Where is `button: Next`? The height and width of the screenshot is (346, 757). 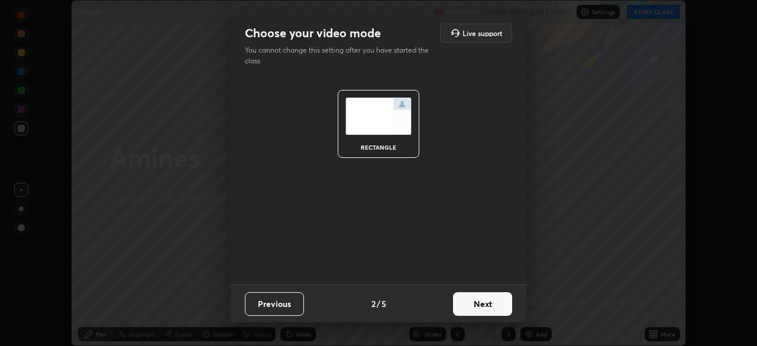
button: Next is located at coordinates (483, 304).